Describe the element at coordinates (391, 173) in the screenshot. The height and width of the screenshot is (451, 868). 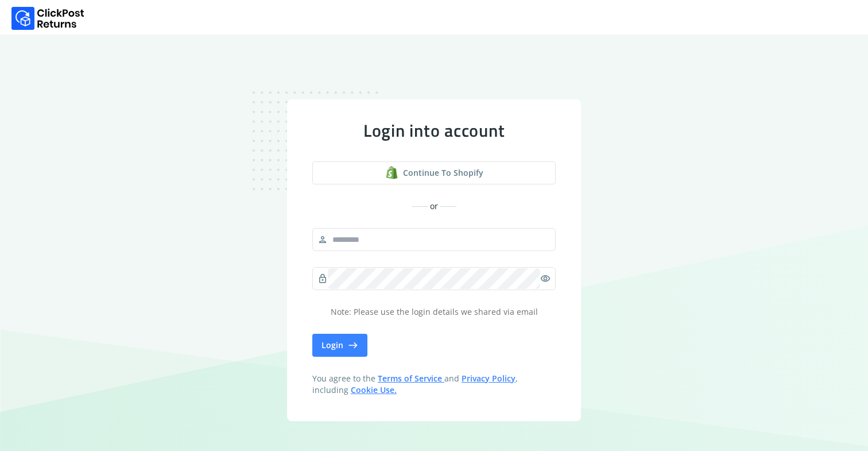
I see `img: shopify logo` at that location.